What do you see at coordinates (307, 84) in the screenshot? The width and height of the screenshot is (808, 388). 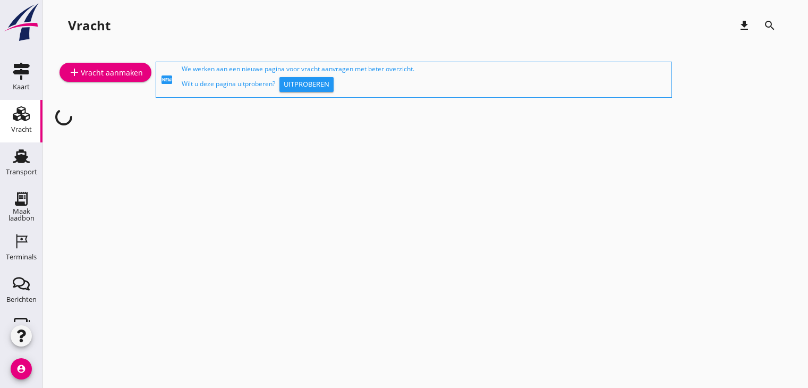 I see `div: Uitproberen` at bounding box center [307, 84].